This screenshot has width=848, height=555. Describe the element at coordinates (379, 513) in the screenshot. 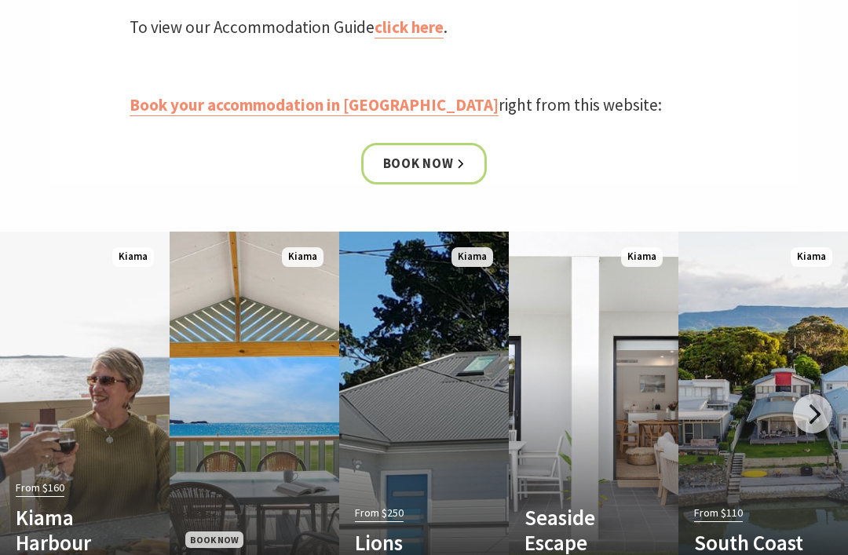

I see `span: From $250` at that location.